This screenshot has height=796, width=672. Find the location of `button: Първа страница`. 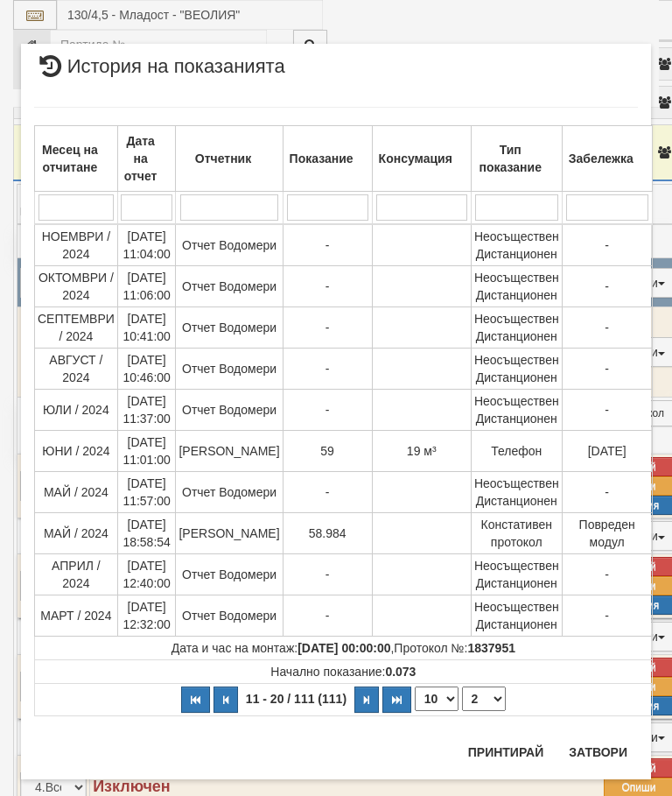

button: Първа страница is located at coordinates (195, 700).